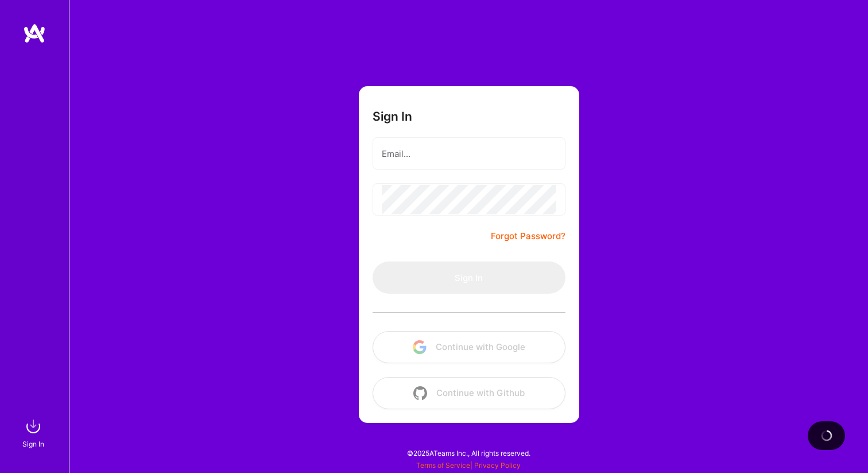  Describe the element at coordinates (443, 464) in the screenshot. I see `a: Terms of Service` at that location.